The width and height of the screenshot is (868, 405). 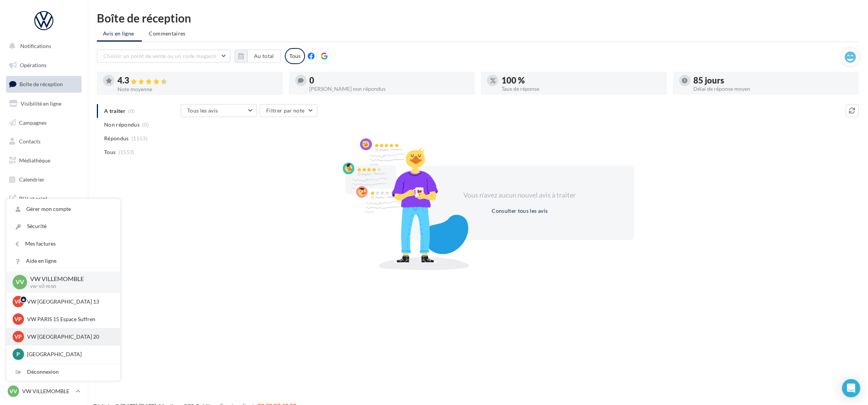 What do you see at coordinates (197, 80) in the screenshot?
I see `div: 4.3` at bounding box center [197, 80].